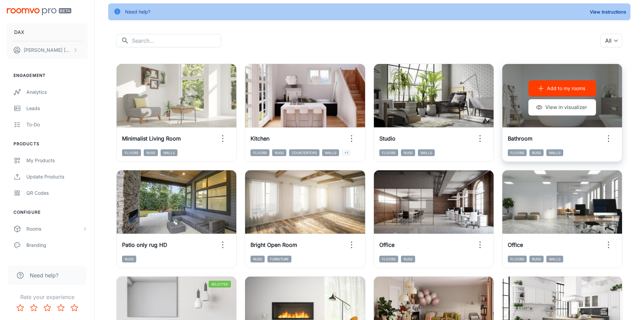  Describe the element at coordinates (520, 139) in the screenshot. I see `h6: Bathroom` at that location.